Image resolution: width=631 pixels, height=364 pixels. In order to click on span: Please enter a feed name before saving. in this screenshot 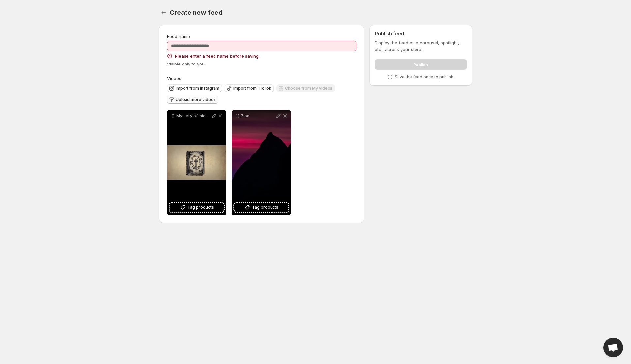, I will do `click(217, 56)`.